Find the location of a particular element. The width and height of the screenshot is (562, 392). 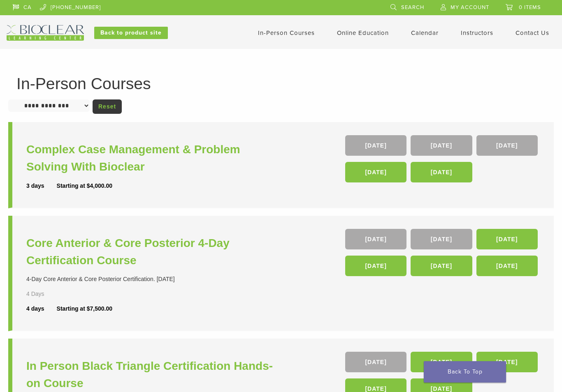

h3: Core Anterior & Core Posterior 4-Day Certification Course is located at coordinates (155, 252).